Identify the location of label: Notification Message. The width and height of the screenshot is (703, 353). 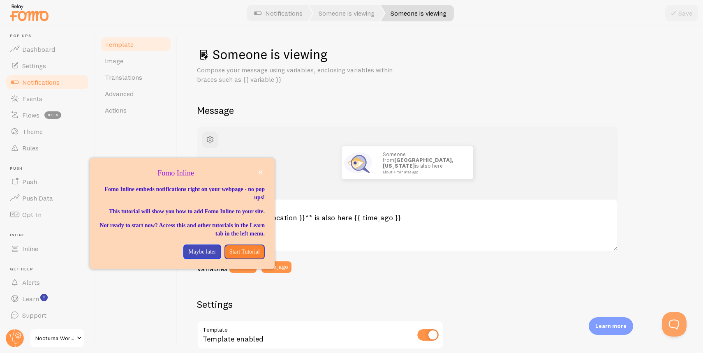
(408, 206).